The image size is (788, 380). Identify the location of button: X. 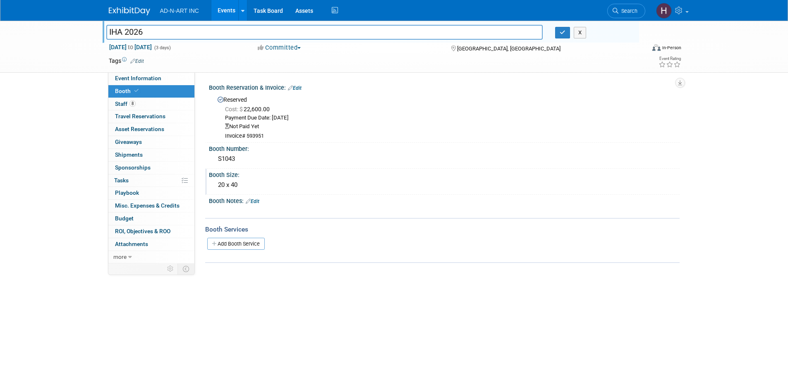
(580, 33).